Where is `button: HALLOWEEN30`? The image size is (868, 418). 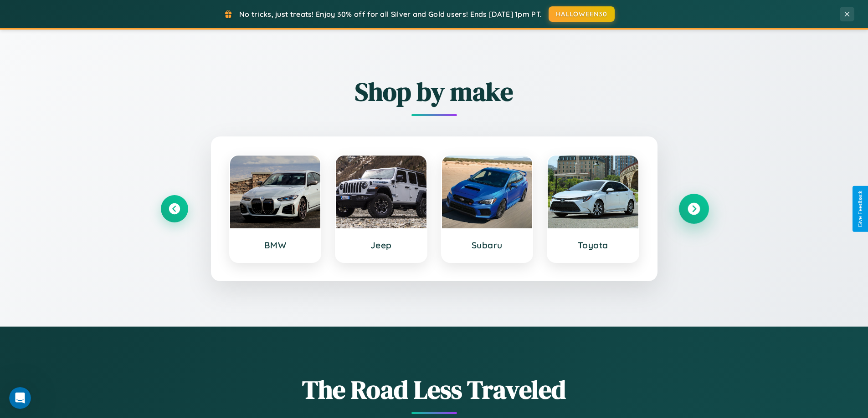 button: HALLOWEEN30 is located at coordinates (581, 14).